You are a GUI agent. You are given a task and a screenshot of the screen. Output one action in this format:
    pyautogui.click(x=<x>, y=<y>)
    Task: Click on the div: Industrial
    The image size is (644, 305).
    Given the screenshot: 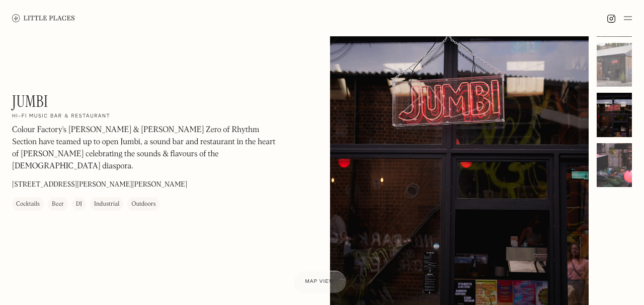 What is the action you would take?
    pyautogui.click(x=107, y=204)
    